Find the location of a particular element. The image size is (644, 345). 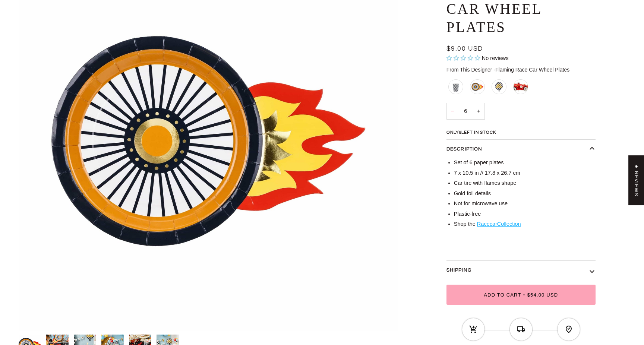

li: Plastic-free is located at coordinates (525, 214).